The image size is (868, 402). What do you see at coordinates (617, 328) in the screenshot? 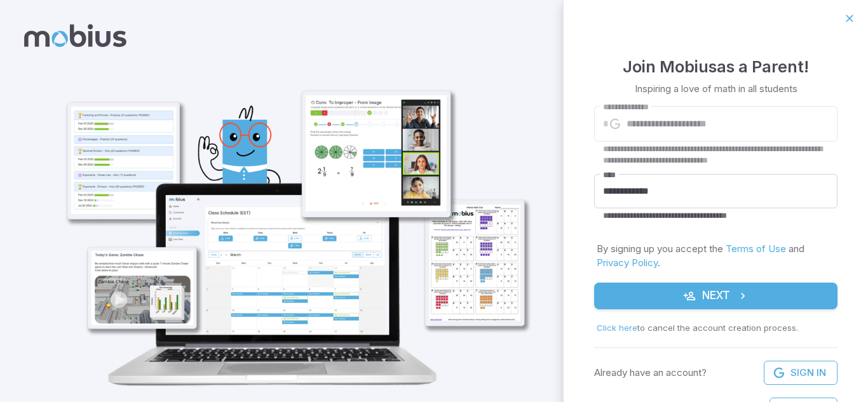
I see `span: Click here` at bounding box center [617, 328].